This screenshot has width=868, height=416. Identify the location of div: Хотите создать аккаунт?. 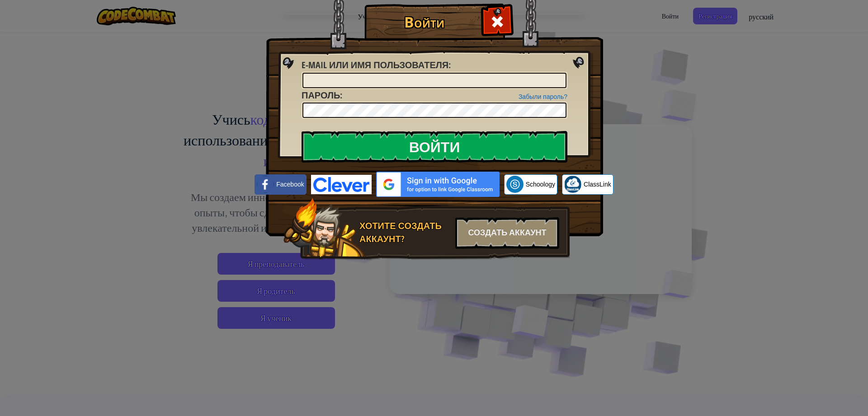
(405, 232).